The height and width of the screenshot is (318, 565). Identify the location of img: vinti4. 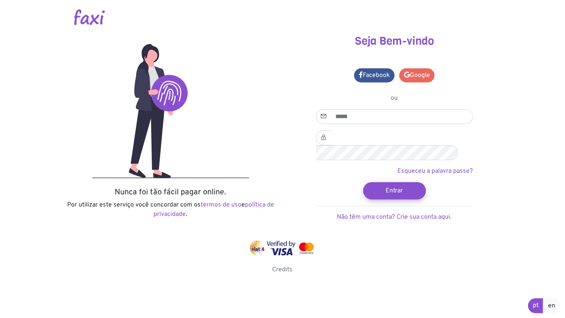
(257, 248).